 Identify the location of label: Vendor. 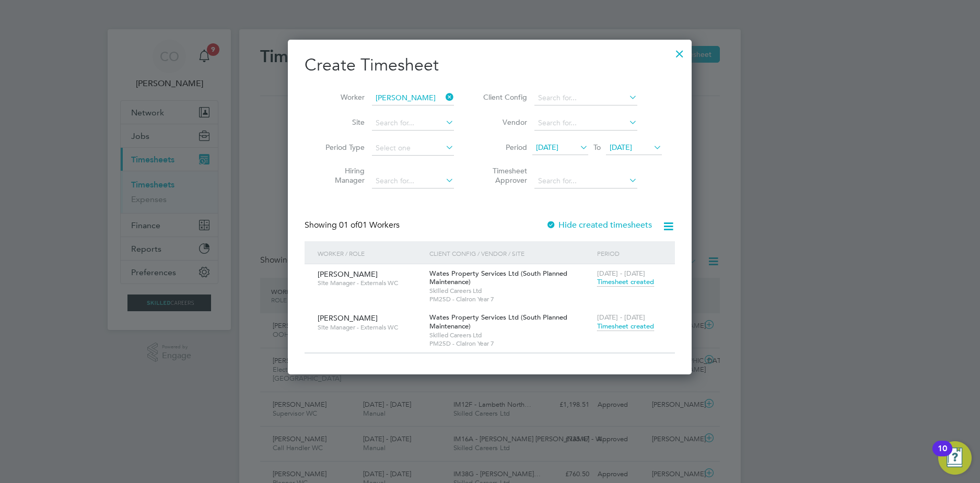
(503, 122).